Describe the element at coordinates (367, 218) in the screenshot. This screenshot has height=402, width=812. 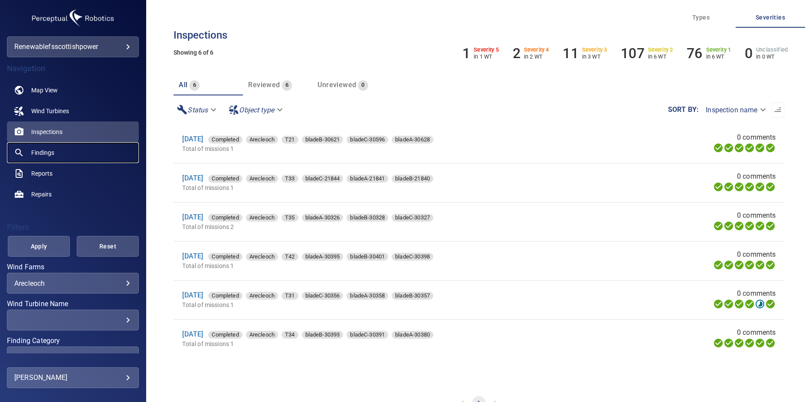
I see `span: bladeB-30328` at that location.